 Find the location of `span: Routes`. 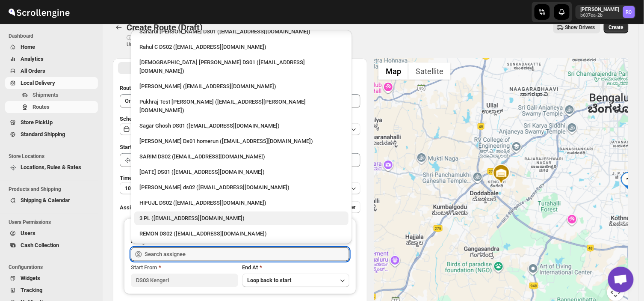

span: Routes is located at coordinates (41, 107).